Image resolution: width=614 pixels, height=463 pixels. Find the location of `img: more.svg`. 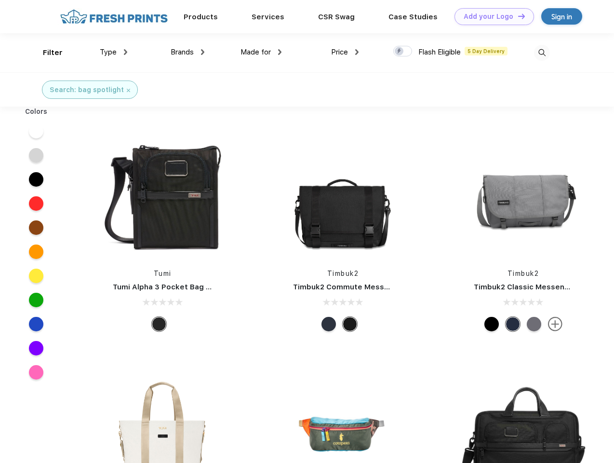

img: more.svg is located at coordinates (555, 324).